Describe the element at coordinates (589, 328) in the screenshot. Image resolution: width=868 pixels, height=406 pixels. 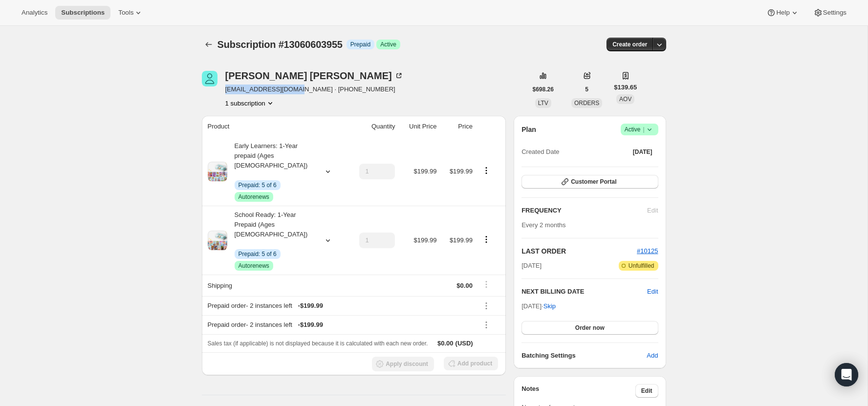
I see `button: Order now` at that location.